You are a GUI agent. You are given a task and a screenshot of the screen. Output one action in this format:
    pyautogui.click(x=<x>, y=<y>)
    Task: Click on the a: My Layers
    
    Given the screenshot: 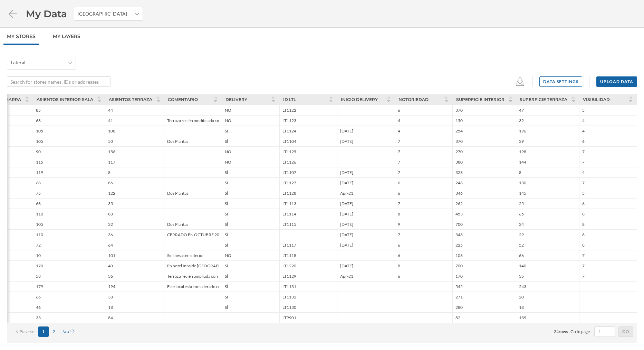 What is the action you would take?
    pyautogui.click(x=66, y=36)
    